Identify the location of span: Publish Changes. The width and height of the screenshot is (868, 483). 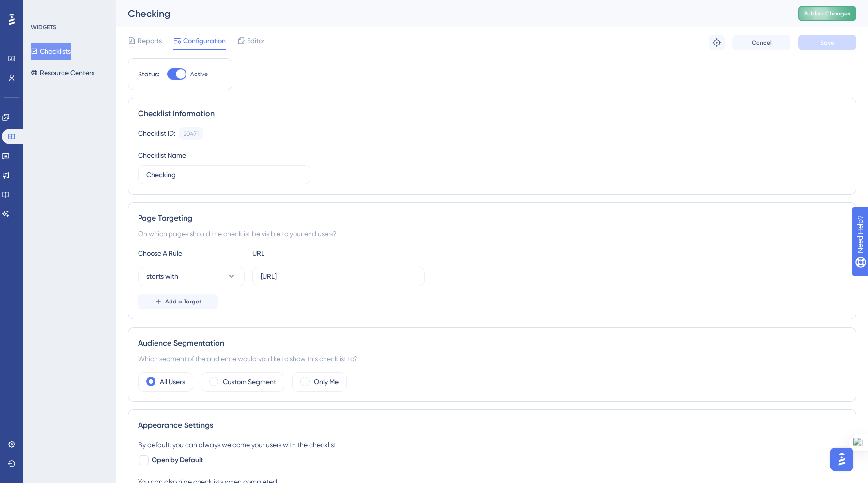
(828, 13).